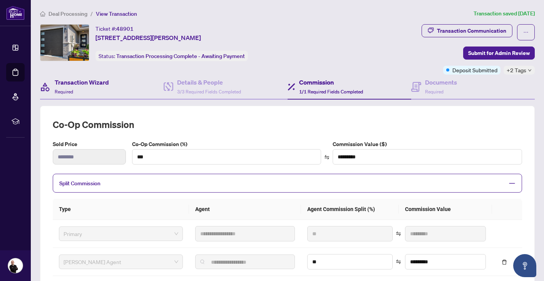  What do you see at coordinates (331, 92) in the screenshot?
I see `span: 1/1 Required Fields Completed` at bounding box center [331, 92].